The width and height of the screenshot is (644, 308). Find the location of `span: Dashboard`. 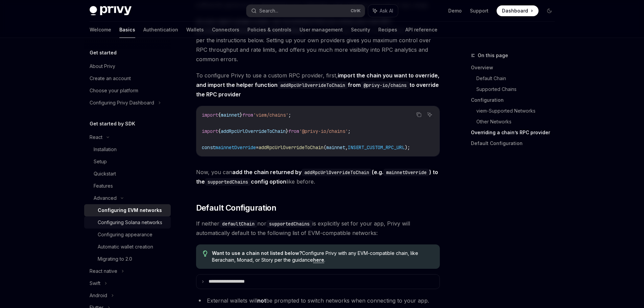

span: Dashboard is located at coordinates (515, 11).